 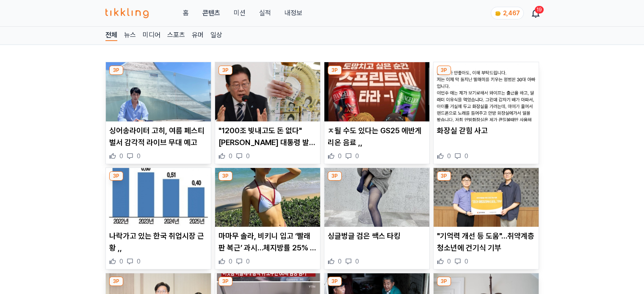 I want to click on img: 마마무 솔라, 비키니 입고 ‘빨래판 복근’ 과시…체지방률 25% 과거는 잊어, so click(x=268, y=198).